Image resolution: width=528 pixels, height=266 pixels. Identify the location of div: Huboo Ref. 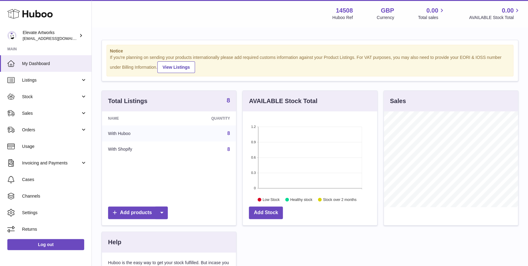
(343, 17).